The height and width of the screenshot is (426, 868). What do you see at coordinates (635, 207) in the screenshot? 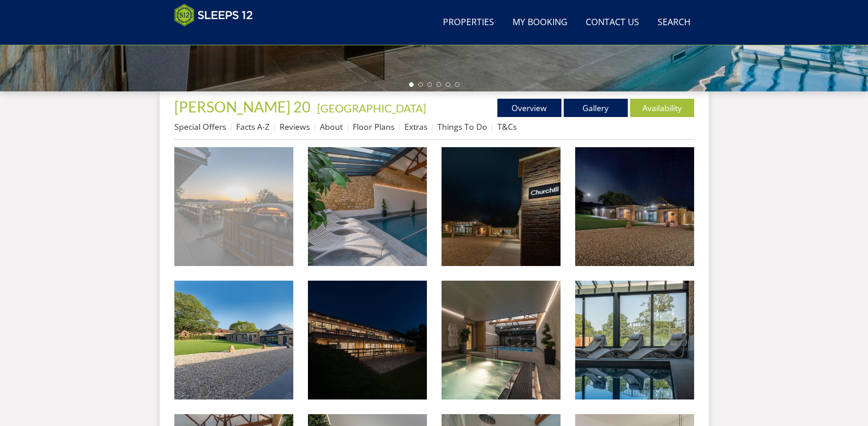
I see `img: Churchill 20 - Holiday house with a private pool for large groups` at bounding box center [635, 207].